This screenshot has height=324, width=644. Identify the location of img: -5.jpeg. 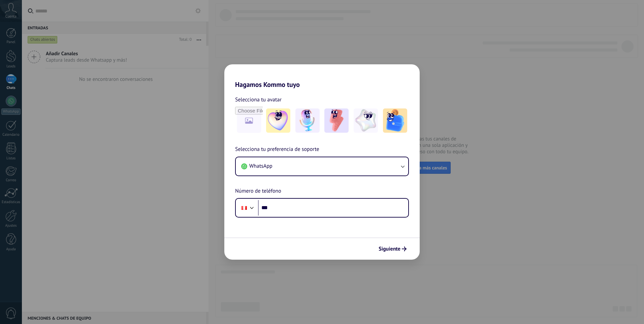
(396, 121).